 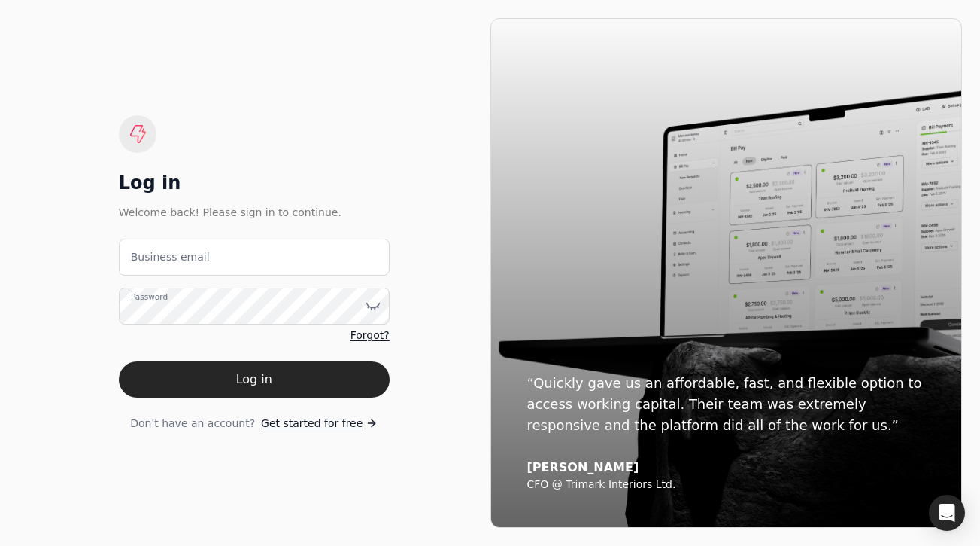 What do you see at coordinates (254, 183) in the screenshot?
I see `div: Log in` at bounding box center [254, 183].